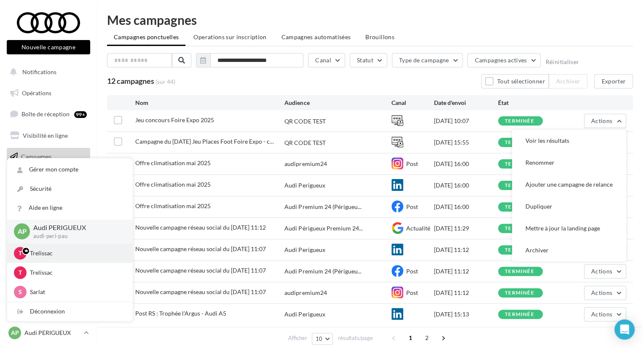  What do you see at coordinates (316, 37) in the screenshot?
I see `span: Campagnes automatisées` at bounding box center [316, 37].